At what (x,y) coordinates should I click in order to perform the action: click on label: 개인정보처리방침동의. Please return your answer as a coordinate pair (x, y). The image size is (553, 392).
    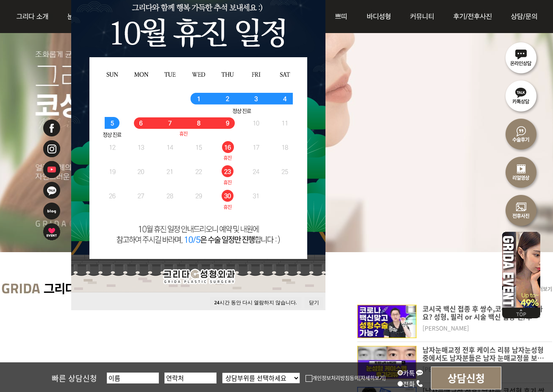
    Looking at the image, I should click on (332, 378).